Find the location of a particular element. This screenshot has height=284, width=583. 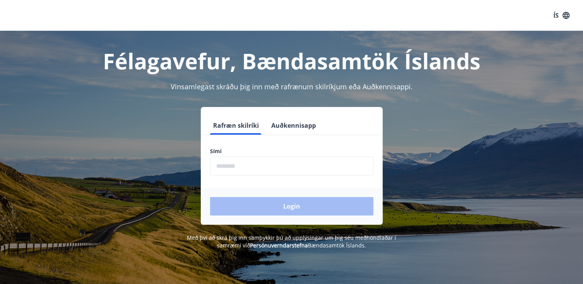

span: Vinsamlegast skráðu þig inn með rafrænum skilríkjum eða Auðkennisappi. is located at coordinates (291, 87).